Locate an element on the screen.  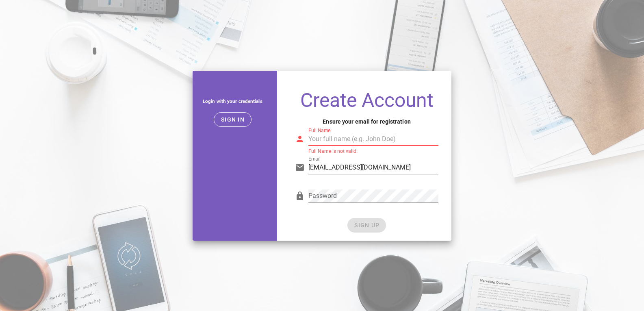
h1: Create Account is located at coordinates (367, 101).